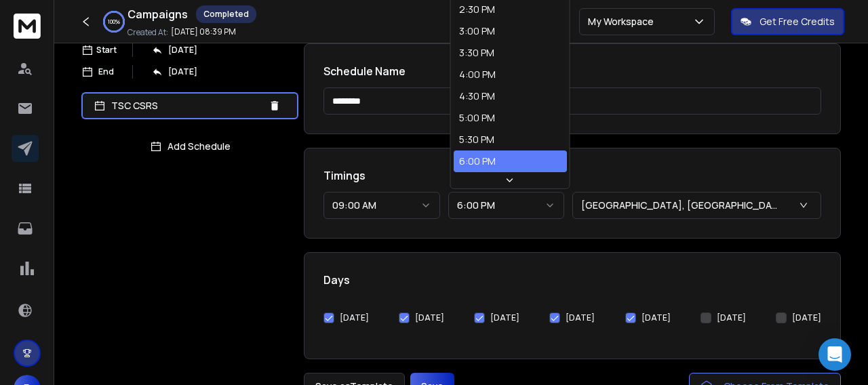 The height and width of the screenshot is (385, 868). I want to click on h1: Timings, so click(573, 176).